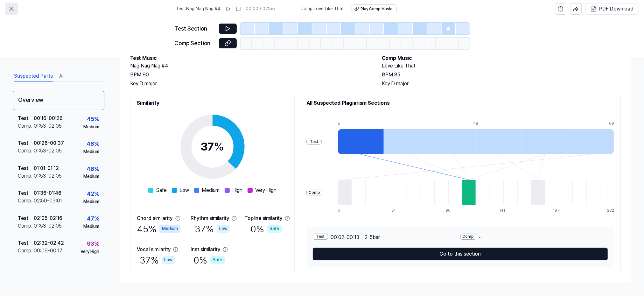 Image resolution: width=644 pixels, height=296 pixels. I want to click on div: Vocal similarity, so click(154, 250).